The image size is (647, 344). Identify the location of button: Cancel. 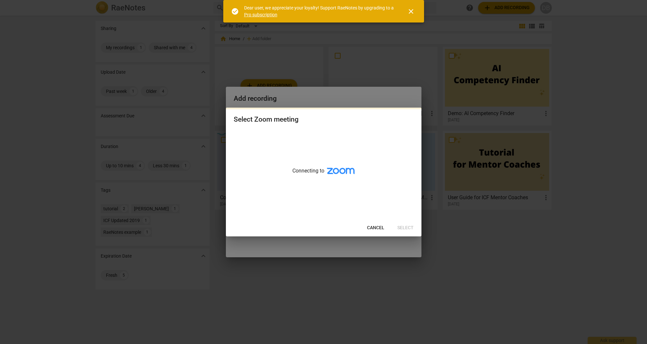
(375, 228).